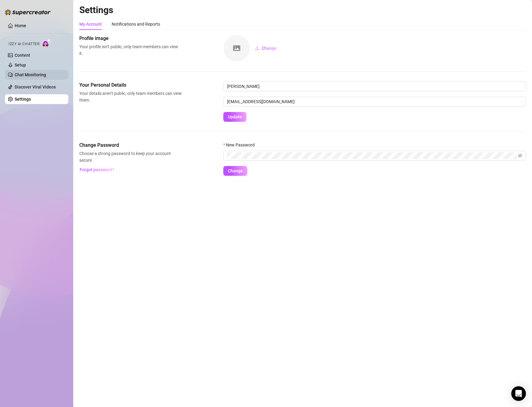 Image resolution: width=532 pixels, height=407 pixels. I want to click on span: eye-invisible, so click(520, 156).